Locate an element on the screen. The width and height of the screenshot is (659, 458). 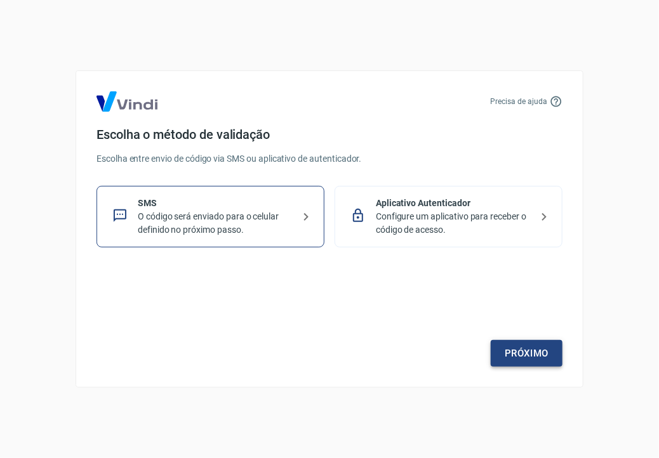
p: Configure um aplicativo para receber o código de acesso. is located at coordinates (453, 223).